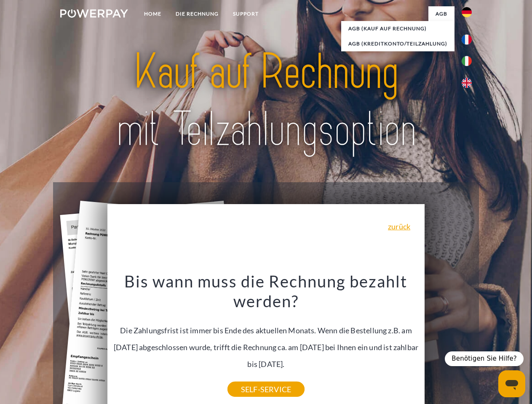 The width and height of the screenshot is (532, 404). I want to click on a: DIE RECHNUNG, so click(197, 14).